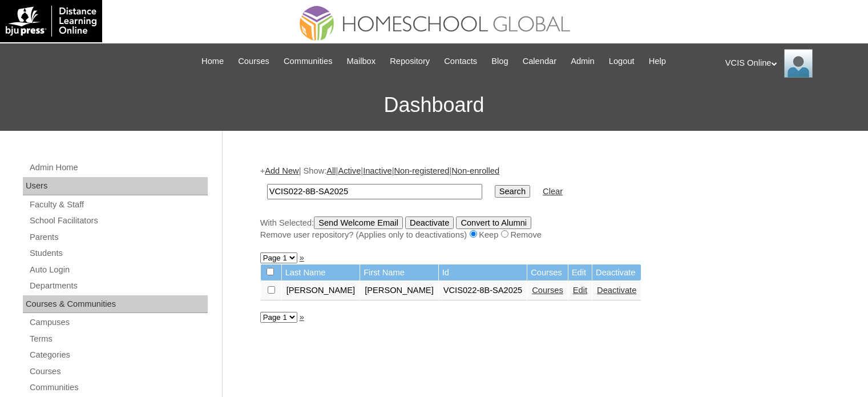 The image size is (868, 397). I want to click on td: Courses, so click(548, 272).